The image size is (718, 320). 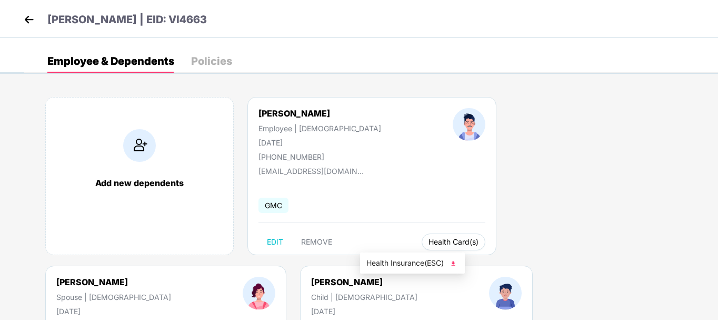 I want to click on span: Health Card(s), so click(x=453, y=242).